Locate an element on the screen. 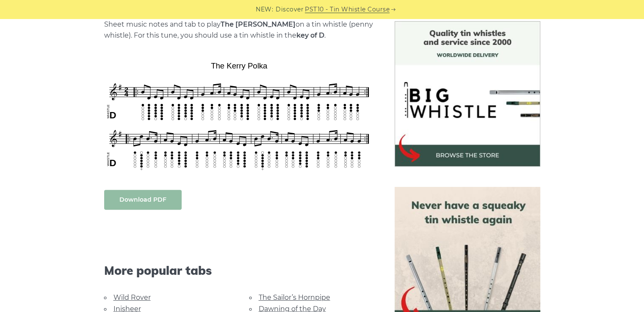  img: The Kerry Polka Tin Whistle Tab & Sheet Music is located at coordinates (239, 115).